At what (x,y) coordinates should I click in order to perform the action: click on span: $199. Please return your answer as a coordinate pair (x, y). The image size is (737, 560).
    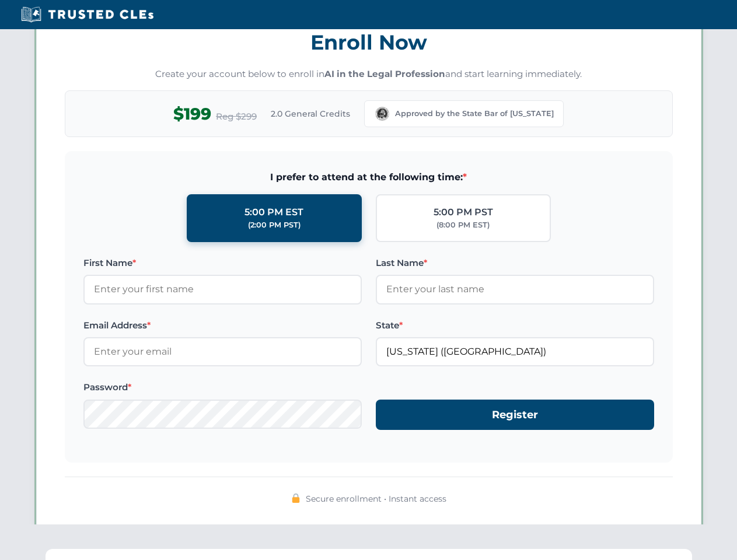
    Looking at the image, I should click on (192, 114).